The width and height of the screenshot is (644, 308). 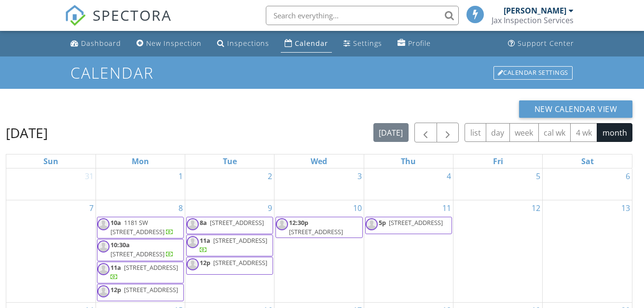 I want to click on h1: Calendar, so click(x=322, y=72).